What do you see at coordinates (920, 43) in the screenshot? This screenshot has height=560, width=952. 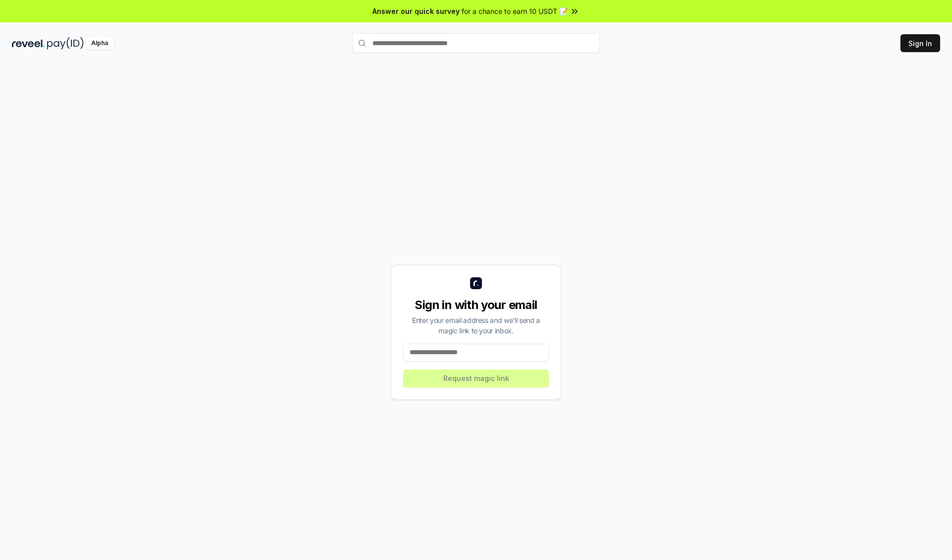 I see `button: Sign In` at bounding box center [920, 43].